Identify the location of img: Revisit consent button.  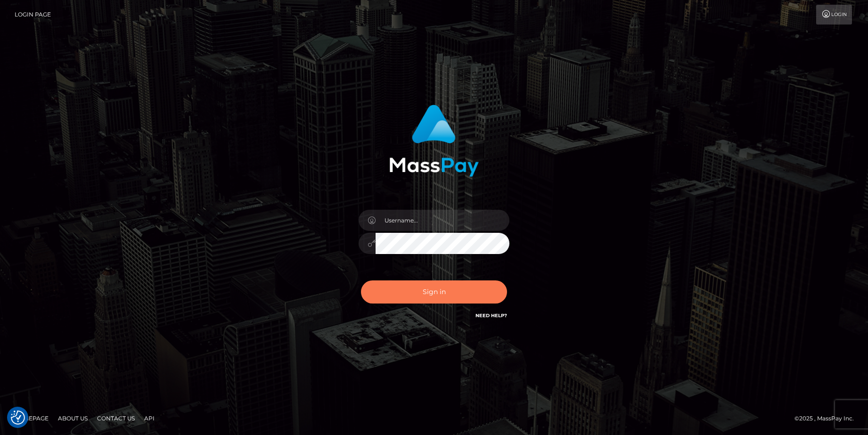
(18, 418).